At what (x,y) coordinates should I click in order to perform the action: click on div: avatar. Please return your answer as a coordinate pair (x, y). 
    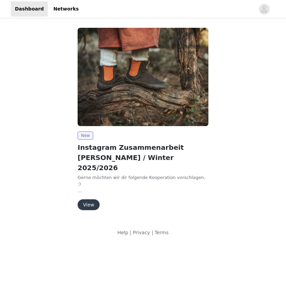
    Looking at the image, I should click on (264, 9).